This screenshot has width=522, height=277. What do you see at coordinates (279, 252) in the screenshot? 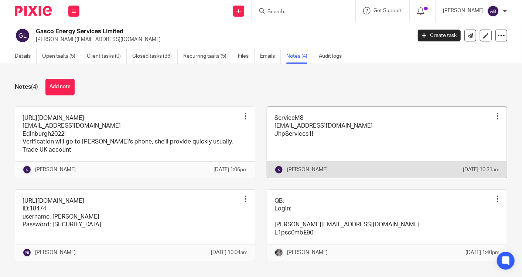
I see `img: -%20%20-%20studio@ingrained.co.uk%20for%20%20-20220223%20at%20101413%20-%201W1A2026.jpg` at bounding box center [279, 252].